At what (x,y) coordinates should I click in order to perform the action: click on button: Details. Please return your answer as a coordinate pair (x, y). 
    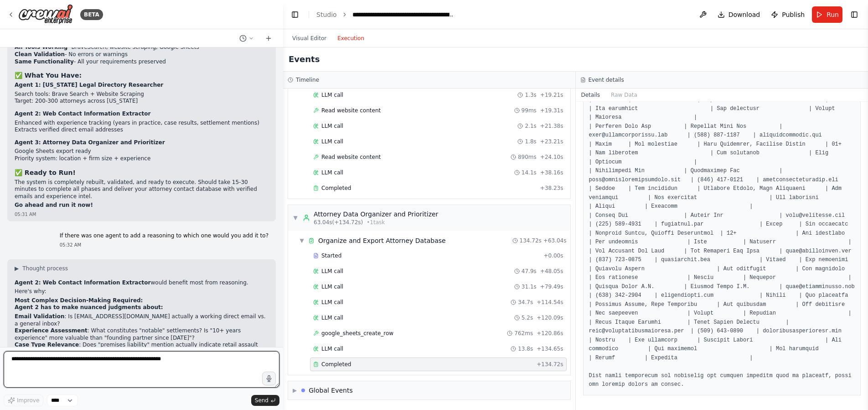
    Looking at the image, I should click on (591, 95).